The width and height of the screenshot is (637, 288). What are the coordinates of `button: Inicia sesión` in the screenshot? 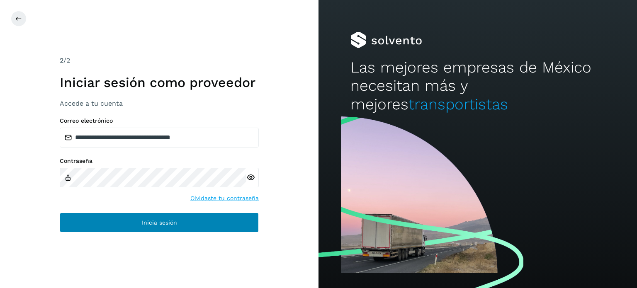 It's located at (159, 223).